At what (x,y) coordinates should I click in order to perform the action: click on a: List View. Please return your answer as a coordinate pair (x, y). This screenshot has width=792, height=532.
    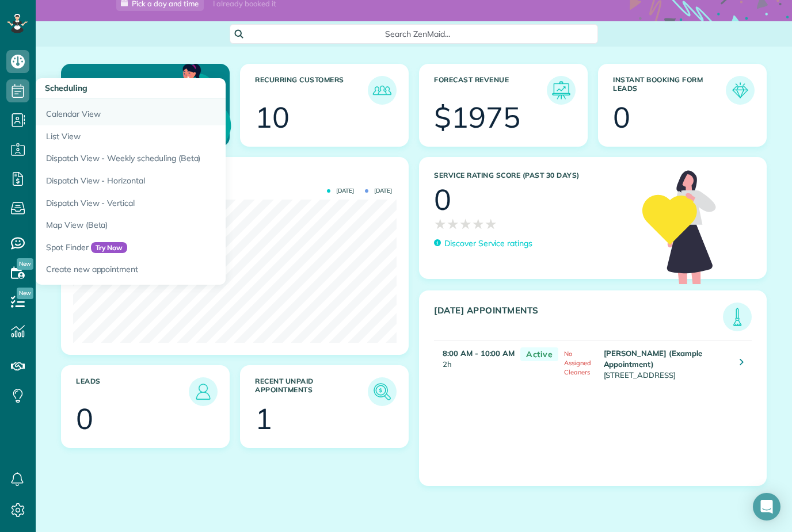
    Looking at the image, I should click on (180, 136).